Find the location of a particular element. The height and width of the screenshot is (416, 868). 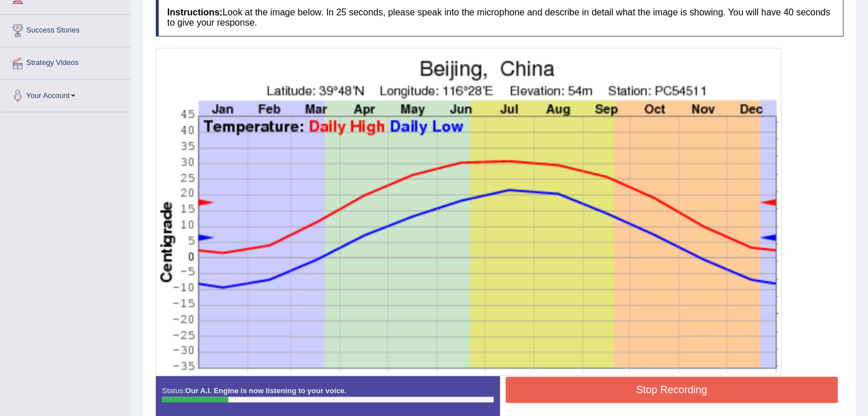

a: Strategy Videos is located at coordinates (66, 62).